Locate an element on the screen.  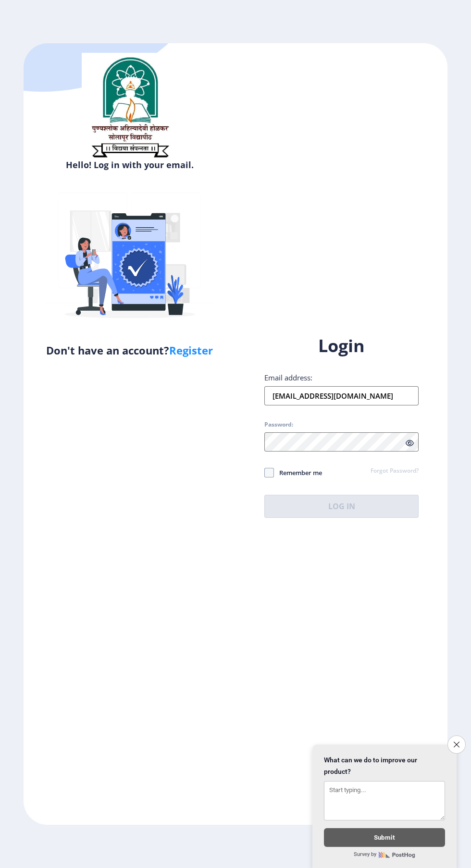
label: Email address: is located at coordinates (288, 378).